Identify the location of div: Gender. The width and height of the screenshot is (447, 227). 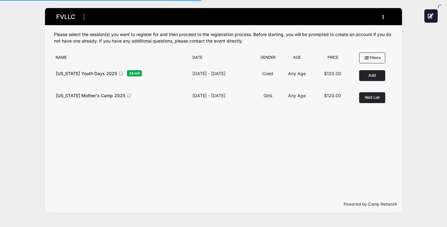
(268, 59).